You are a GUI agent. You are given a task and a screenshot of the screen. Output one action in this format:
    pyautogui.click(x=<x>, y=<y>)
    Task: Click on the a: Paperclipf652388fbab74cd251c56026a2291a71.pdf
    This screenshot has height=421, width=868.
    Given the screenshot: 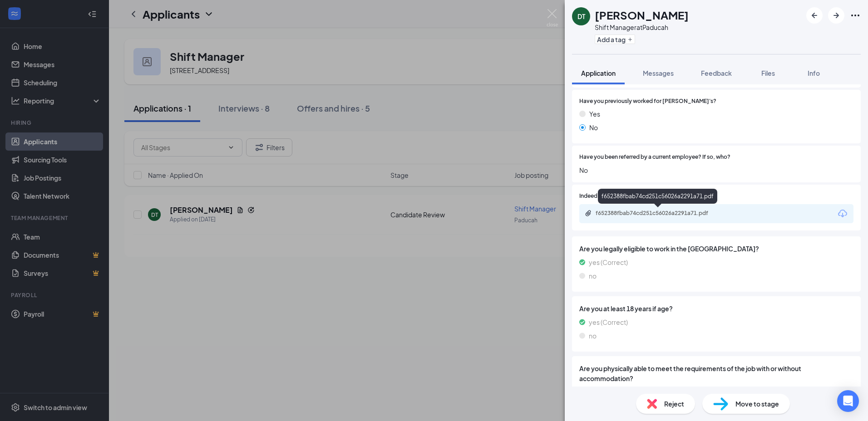 What is the action you would take?
    pyautogui.click(x=659, y=213)
    